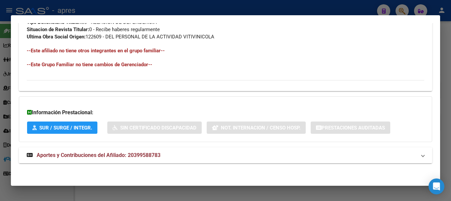  What do you see at coordinates (226, 51) in the screenshot?
I see `h4: --Este afiliado no tiene otros integrantes en el grupo familiar--` at bounding box center [226, 51].